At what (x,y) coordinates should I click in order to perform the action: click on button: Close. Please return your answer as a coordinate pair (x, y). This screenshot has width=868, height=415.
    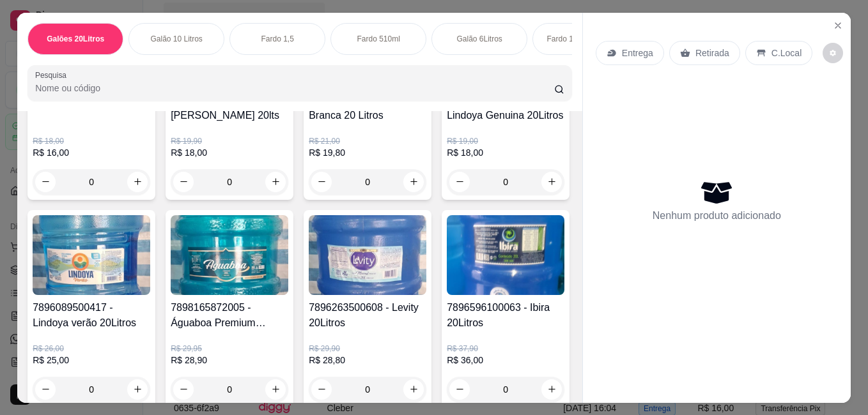
    Looking at the image, I should click on (838, 26).